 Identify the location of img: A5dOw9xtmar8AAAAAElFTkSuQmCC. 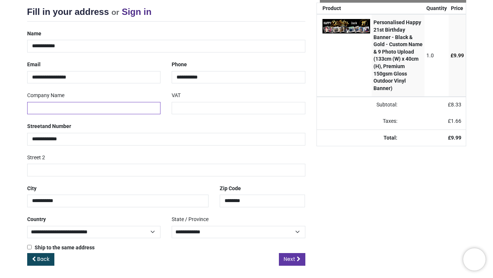
(347, 26).